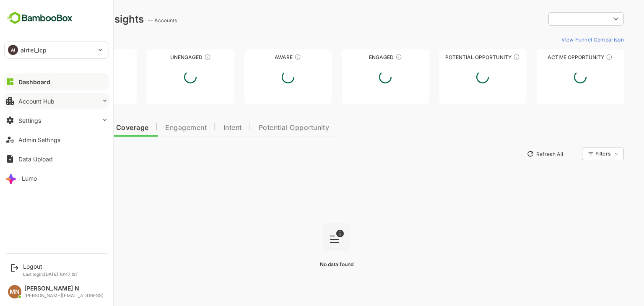 Image resolution: width=644 pixels, height=306 pixels. What do you see at coordinates (29, 178) in the screenshot?
I see `div: Lumo` at bounding box center [29, 178].